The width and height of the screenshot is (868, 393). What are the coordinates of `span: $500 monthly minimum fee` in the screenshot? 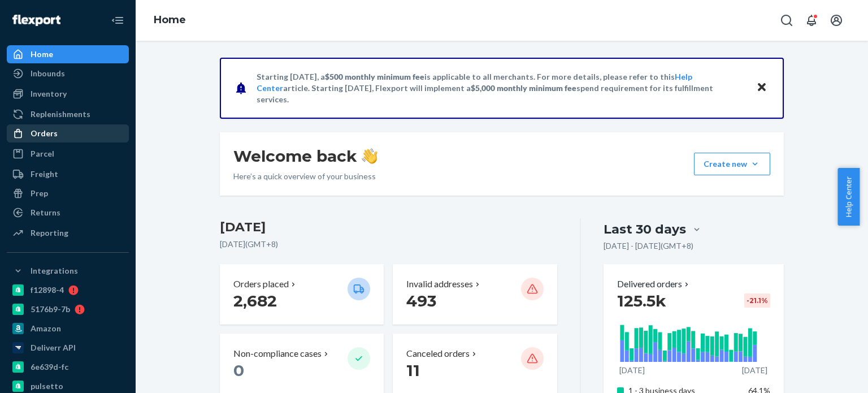 It's located at (375, 76).